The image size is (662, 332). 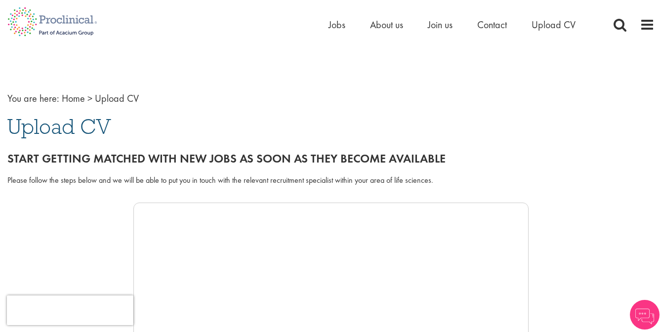 What do you see at coordinates (33, 98) in the screenshot?
I see `span: You are here:` at bounding box center [33, 98].